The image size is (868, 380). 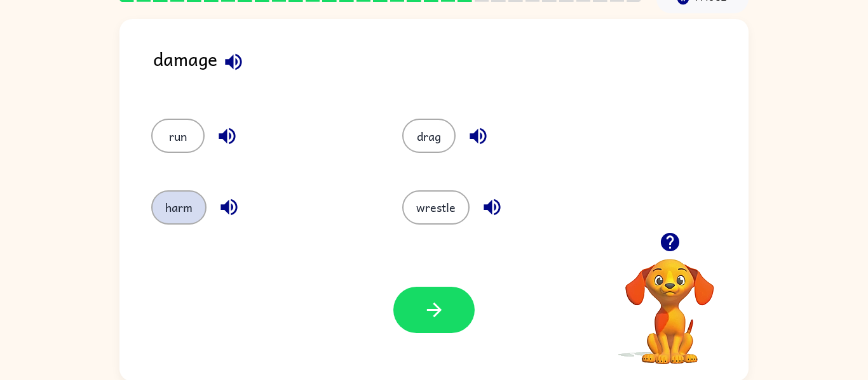 What do you see at coordinates (178, 136) in the screenshot?
I see `button: run` at bounding box center [178, 136].